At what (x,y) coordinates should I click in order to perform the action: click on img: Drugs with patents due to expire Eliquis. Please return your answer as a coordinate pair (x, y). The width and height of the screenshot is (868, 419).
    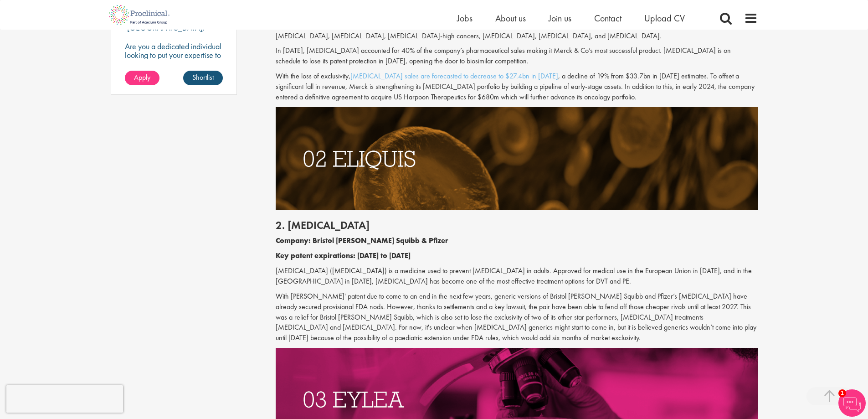
    Looking at the image, I should click on (517, 158).